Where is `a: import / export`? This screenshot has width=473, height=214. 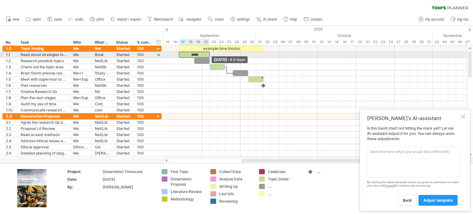
a: import / export is located at coordinates (126, 19).